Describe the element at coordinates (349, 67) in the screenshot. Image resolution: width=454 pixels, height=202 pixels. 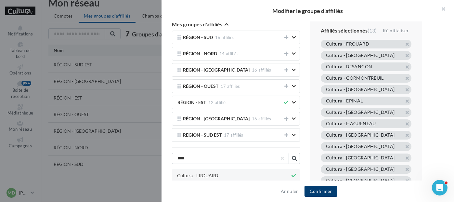
I see `div: Cultura - BESANCON` at that location.